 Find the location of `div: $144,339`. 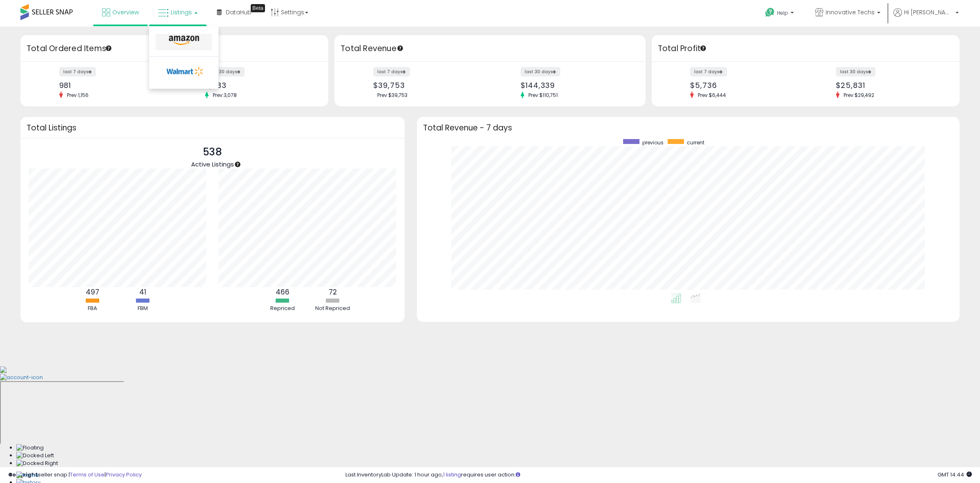

div: $144,339 is located at coordinates (576, 85).